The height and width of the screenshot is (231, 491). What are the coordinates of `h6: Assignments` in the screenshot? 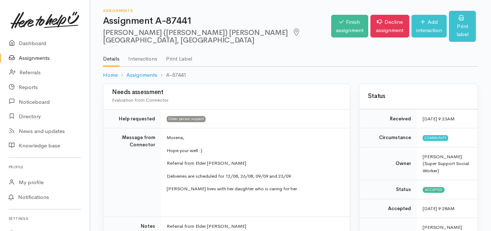 It's located at (217, 10).